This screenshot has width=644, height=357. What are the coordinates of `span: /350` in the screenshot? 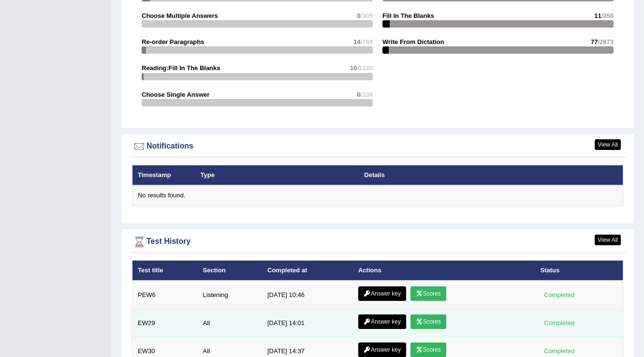 It's located at (607, 15).